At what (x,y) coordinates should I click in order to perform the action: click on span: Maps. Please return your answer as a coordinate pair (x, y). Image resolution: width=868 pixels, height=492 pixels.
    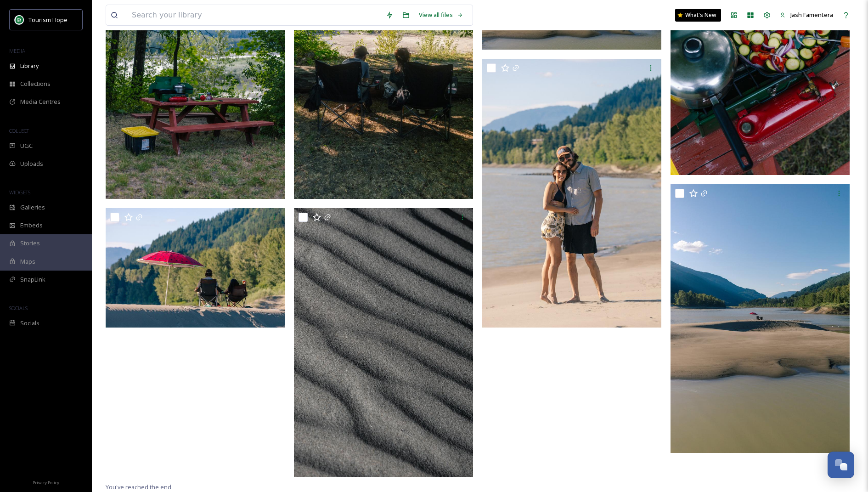
    Looking at the image, I should click on (28, 261).